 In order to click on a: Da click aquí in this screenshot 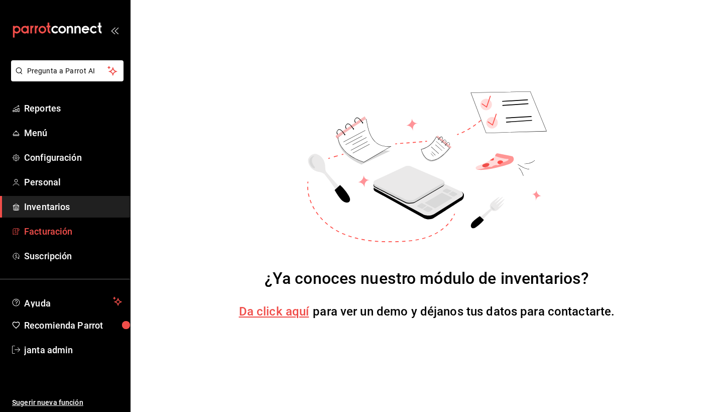, I will do `click(274, 311)`.